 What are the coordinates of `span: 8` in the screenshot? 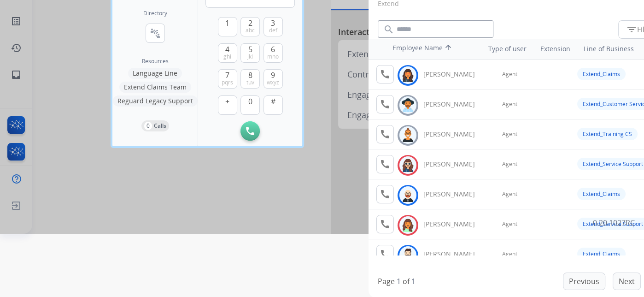 It's located at (250, 75).